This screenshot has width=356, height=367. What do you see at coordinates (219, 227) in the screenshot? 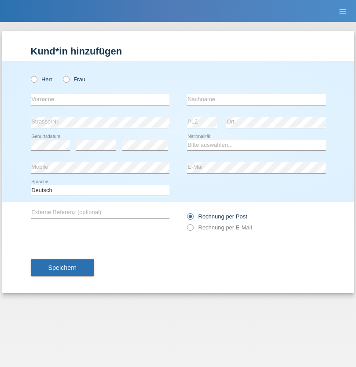
I see `label: Rechnung per E-Mail` at bounding box center [219, 227].